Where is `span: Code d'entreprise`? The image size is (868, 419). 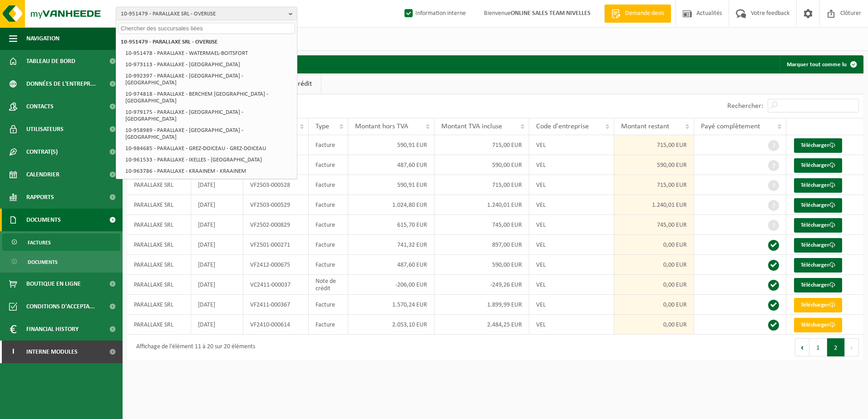 span: Code d'entreprise is located at coordinates (563, 127).